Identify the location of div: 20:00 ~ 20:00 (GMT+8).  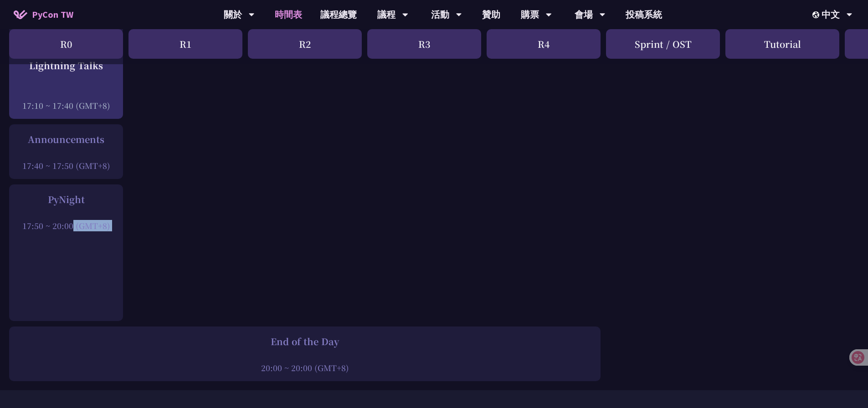
(305, 367).